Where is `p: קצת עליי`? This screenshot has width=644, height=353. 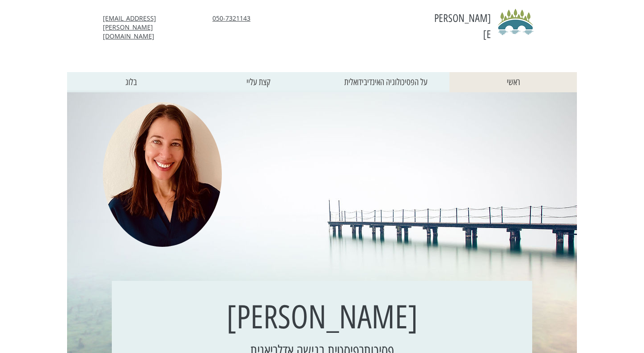
p: קצת עליי is located at coordinates (259, 82).